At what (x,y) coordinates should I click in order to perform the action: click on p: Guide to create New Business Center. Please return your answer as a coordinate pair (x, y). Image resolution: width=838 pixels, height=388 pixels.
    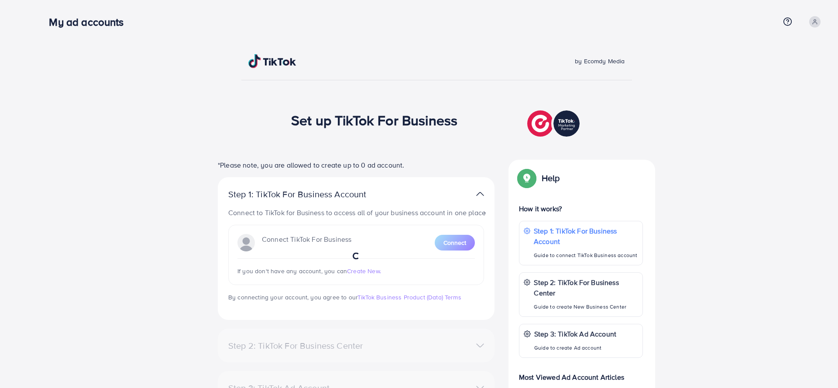
    Looking at the image, I should click on (585, 307).